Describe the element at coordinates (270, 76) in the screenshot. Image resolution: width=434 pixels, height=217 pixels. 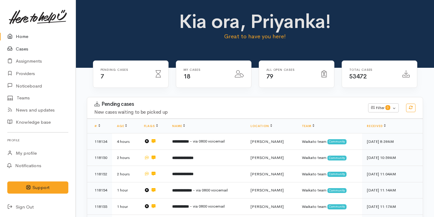
I see `span: 79` at that location.